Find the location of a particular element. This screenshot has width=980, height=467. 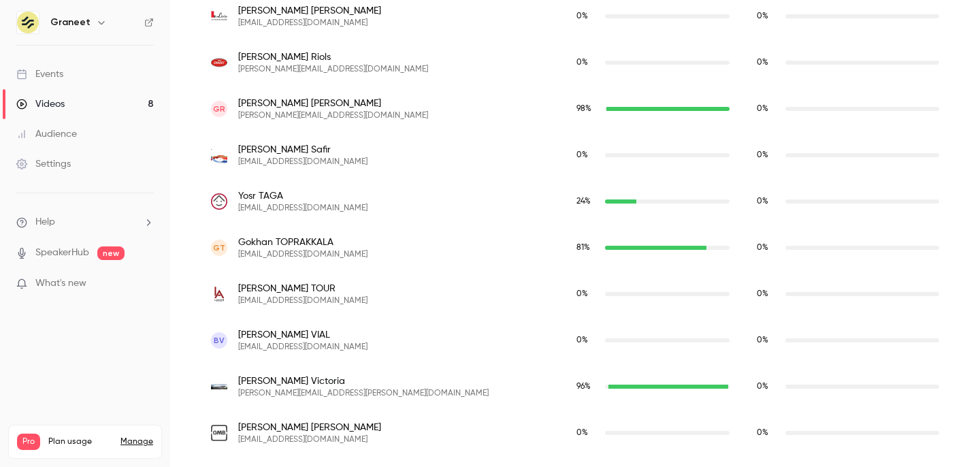

img: edu.em-lyon.com is located at coordinates (219, 387).